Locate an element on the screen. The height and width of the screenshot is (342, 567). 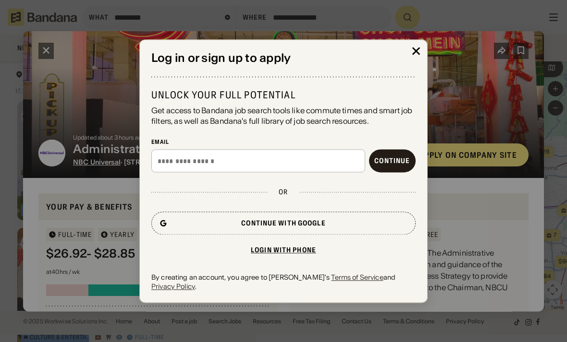
div: Unlock your full potential is located at coordinates (283, 95).